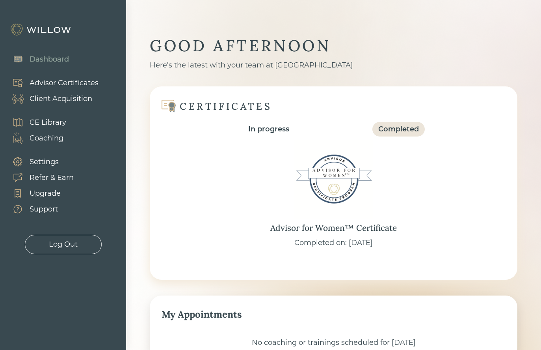  What do you see at coordinates (35, 122) in the screenshot?
I see `a: CE Library` at bounding box center [35, 122].